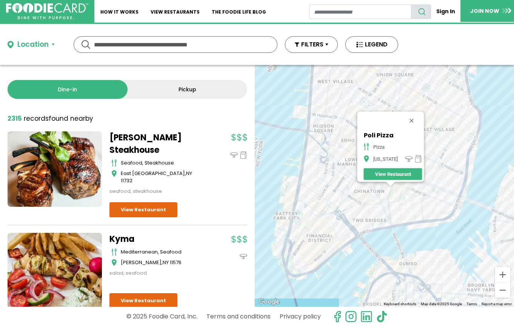 The image size is (514, 326). Describe the element at coordinates (366, 317) in the screenshot. I see `img: linkedin.svg` at that location.